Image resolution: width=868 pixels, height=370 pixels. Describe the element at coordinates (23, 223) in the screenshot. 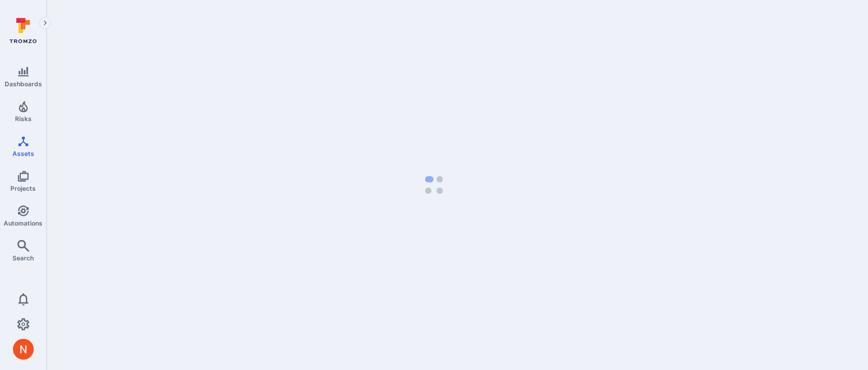

I see `span: Automations` at that location.